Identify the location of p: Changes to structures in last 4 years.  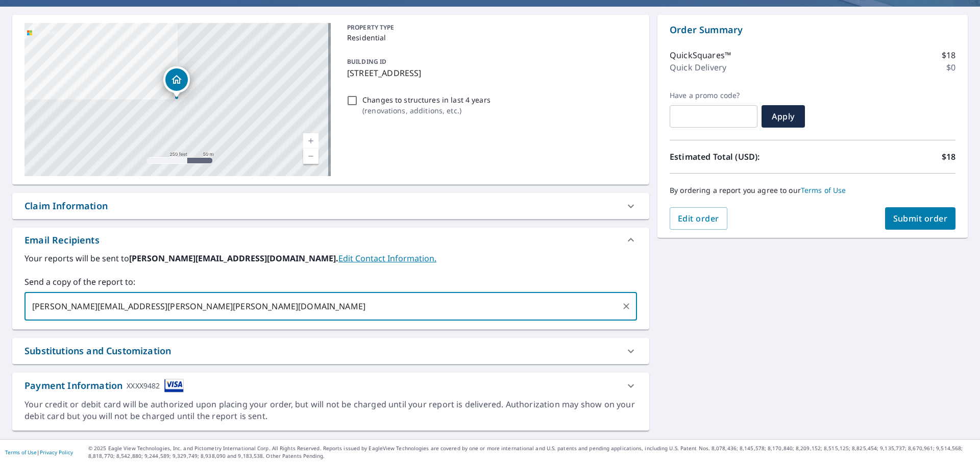
(426, 99).